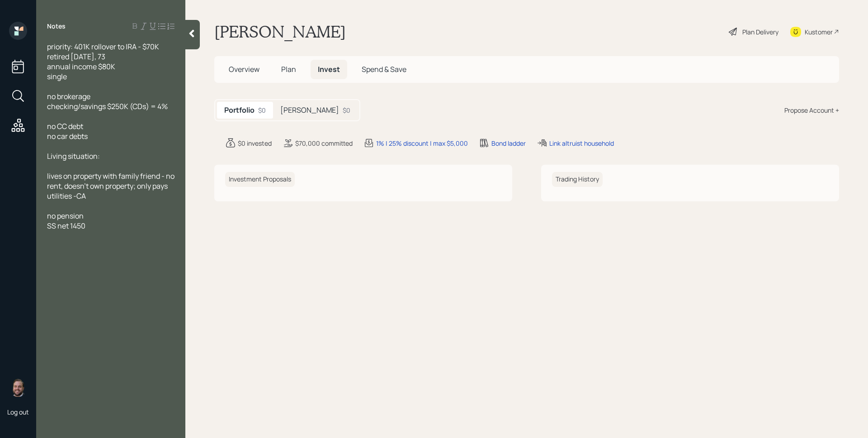 This screenshot has width=868, height=438. What do you see at coordinates (56, 26) in the screenshot?
I see `label: Notes` at bounding box center [56, 26].